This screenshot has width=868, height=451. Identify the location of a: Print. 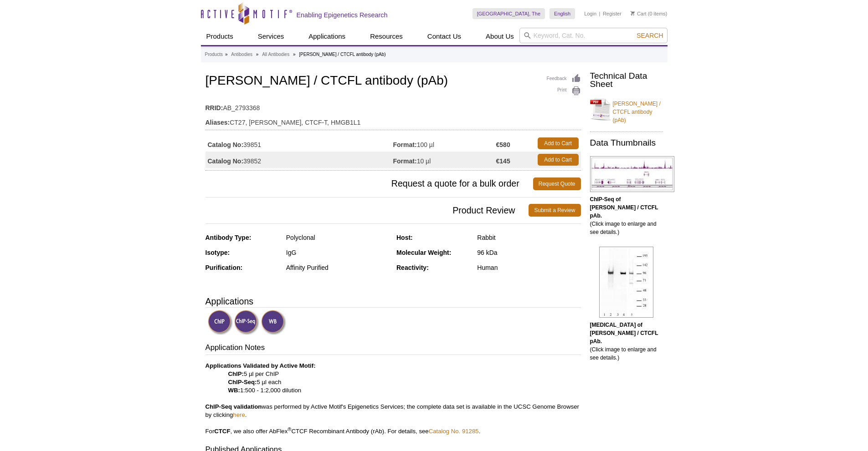
(564, 91).